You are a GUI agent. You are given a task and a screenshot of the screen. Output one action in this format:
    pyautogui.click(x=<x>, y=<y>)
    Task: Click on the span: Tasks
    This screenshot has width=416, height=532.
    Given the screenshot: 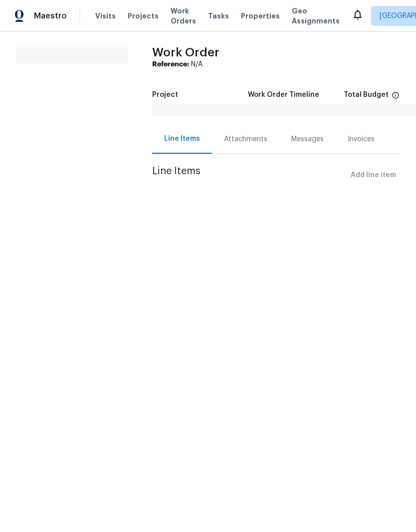 What is the action you would take?
    pyautogui.click(x=218, y=16)
    